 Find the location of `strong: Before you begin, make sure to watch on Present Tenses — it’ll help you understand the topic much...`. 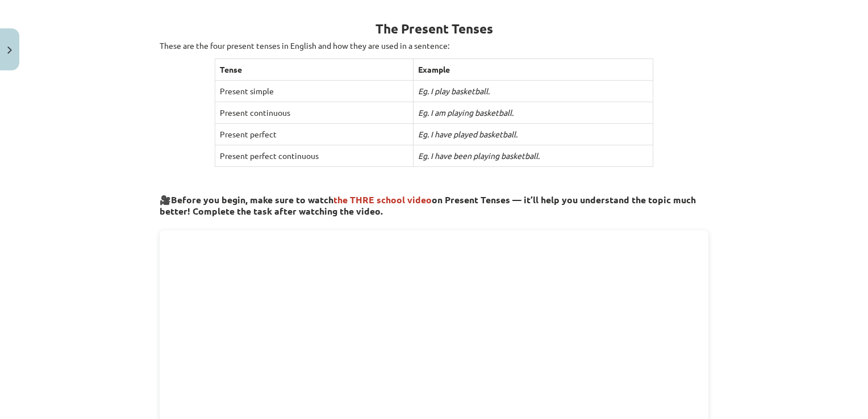

strong: Before you begin, make sure to watch on Present Tenses — it’ll help you understand the topic much... is located at coordinates (427, 205).